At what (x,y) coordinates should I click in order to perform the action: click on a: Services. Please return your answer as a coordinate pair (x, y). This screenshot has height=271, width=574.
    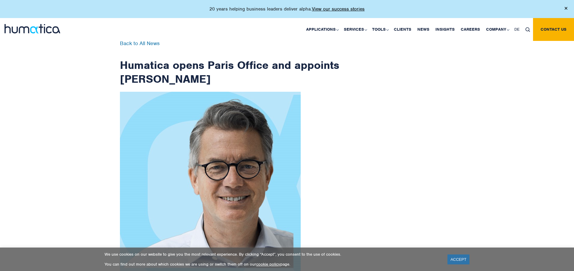
    Looking at the image, I should click on (355, 30).